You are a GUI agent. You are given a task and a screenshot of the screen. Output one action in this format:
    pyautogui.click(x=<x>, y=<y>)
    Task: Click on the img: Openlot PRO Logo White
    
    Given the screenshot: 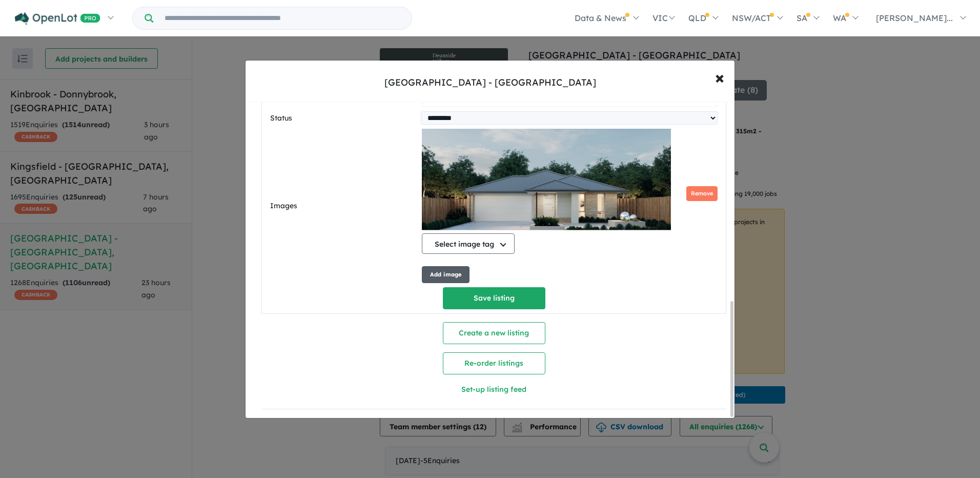 What is the action you would take?
    pyautogui.click(x=57, y=18)
    